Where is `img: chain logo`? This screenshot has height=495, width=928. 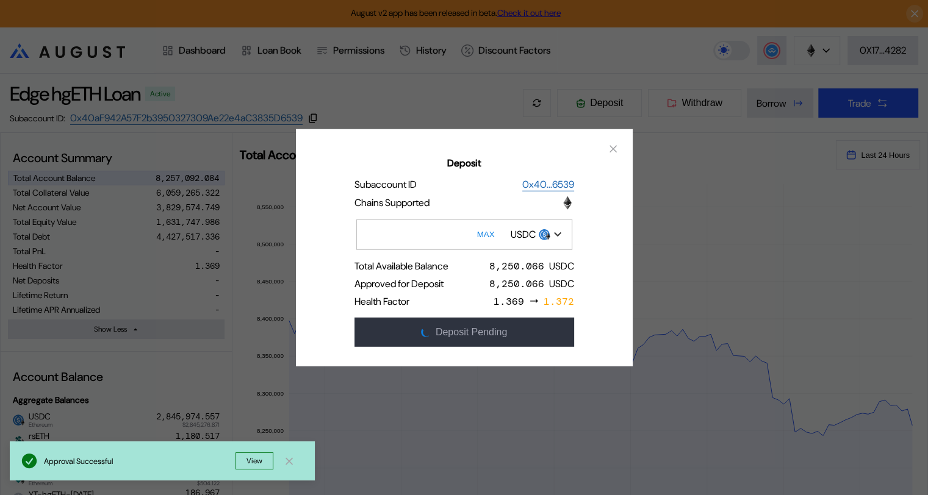 img: chain logo is located at coordinates (568, 203).